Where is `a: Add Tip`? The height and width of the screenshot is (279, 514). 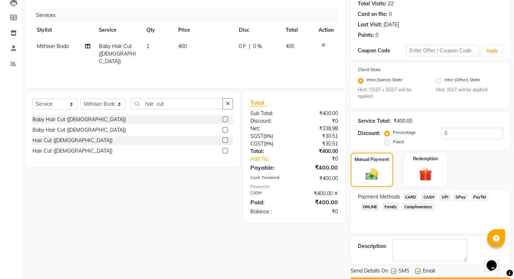 a: Add Tip is located at coordinates (274, 159).